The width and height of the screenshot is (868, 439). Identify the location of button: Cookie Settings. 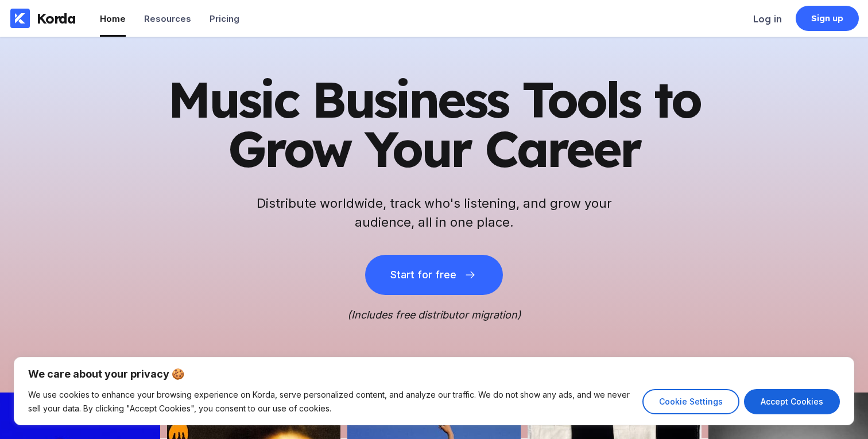
(691, 402).